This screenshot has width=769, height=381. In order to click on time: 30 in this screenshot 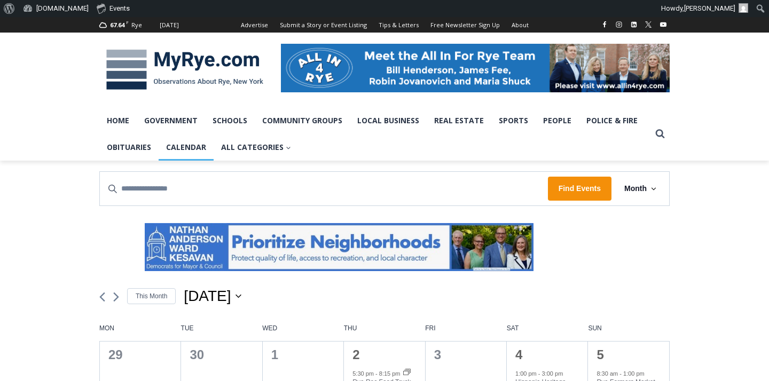, I will do `click(197, 355)`.